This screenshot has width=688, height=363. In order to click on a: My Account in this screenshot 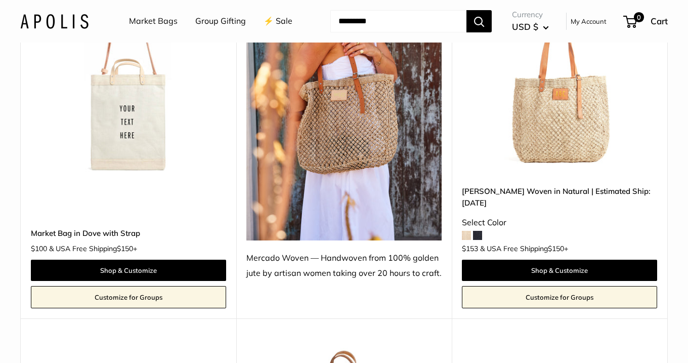, I will do `click(588, 21)`.